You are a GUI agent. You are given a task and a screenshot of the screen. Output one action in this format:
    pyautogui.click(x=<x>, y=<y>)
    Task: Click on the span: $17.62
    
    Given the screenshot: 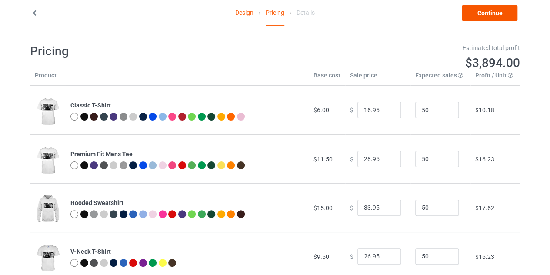 What is the action you would take?
    pyautogui.click(x=485, y=208)
    